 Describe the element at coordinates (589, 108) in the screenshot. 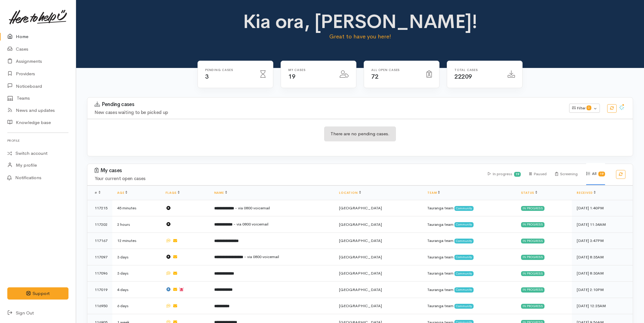

I see `span: 0` at that location.